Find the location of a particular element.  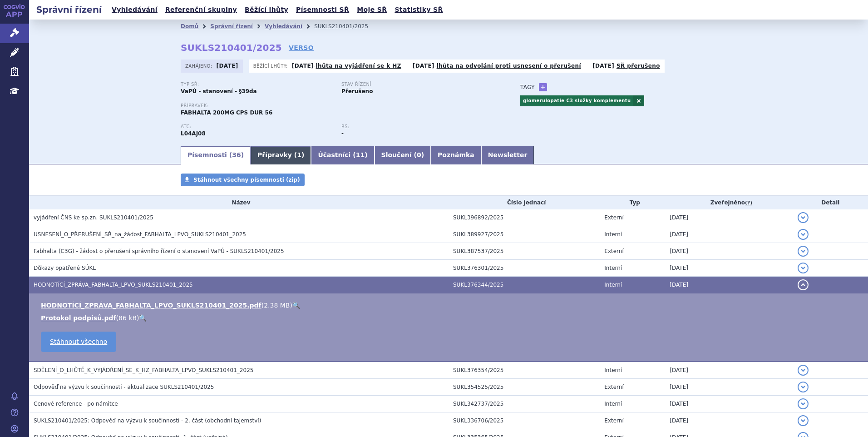

a: Domů is located at coordinates (190, 27).